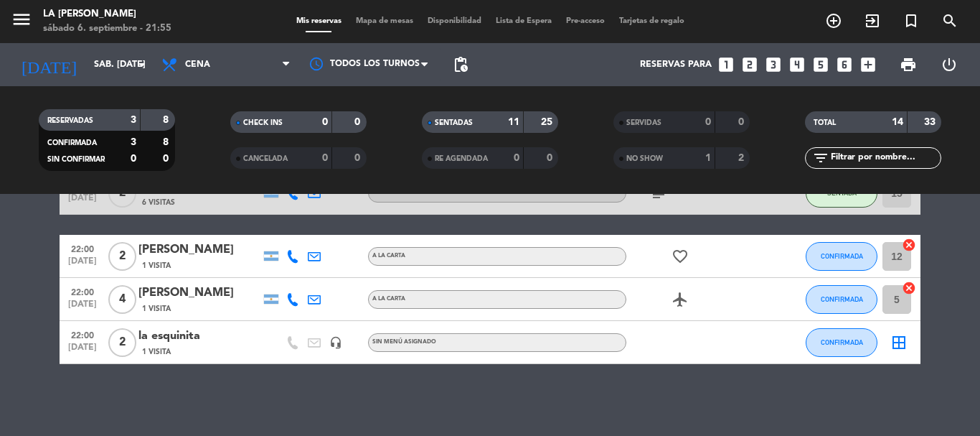  Describe the element at coordinates (797, 64) in the screenshot. I see `i: looks_4` at that location.